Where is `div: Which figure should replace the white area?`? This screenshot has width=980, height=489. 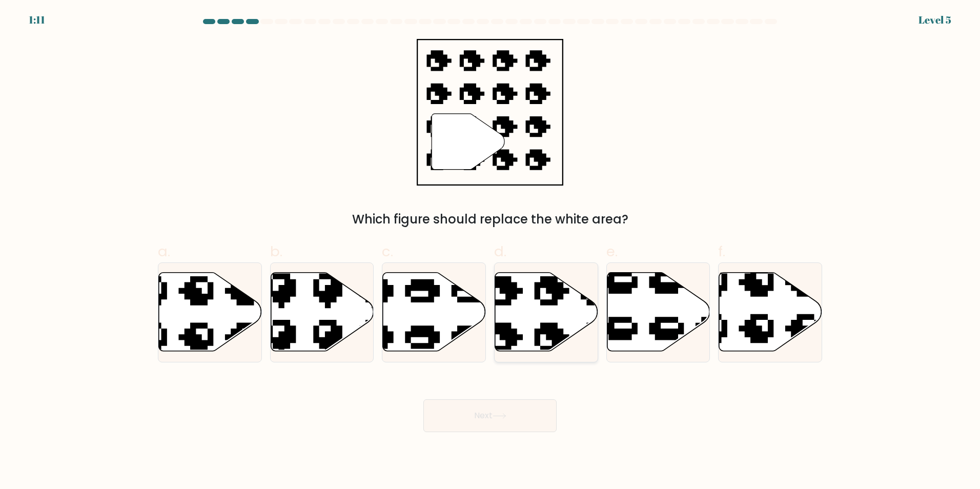 div: Which figure should replace the white area? is located at coordinates (490, 219).